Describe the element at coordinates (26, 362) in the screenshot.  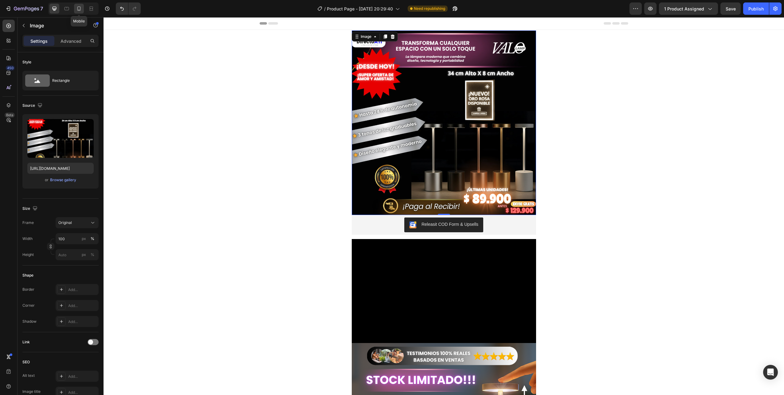
I see `div: SEO` at that location.